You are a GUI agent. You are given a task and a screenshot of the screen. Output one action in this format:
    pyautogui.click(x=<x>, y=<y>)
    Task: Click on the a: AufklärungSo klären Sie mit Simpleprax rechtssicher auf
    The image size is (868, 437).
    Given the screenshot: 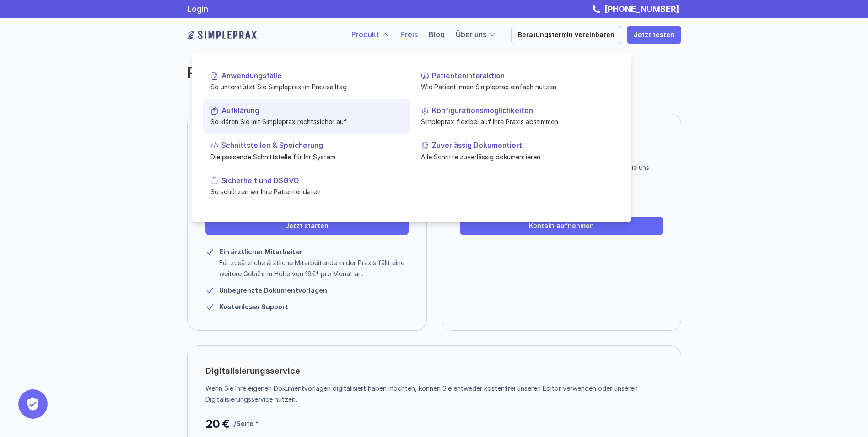 What is the action you would take?
    pyautogui.click(x=306, y=117)
    